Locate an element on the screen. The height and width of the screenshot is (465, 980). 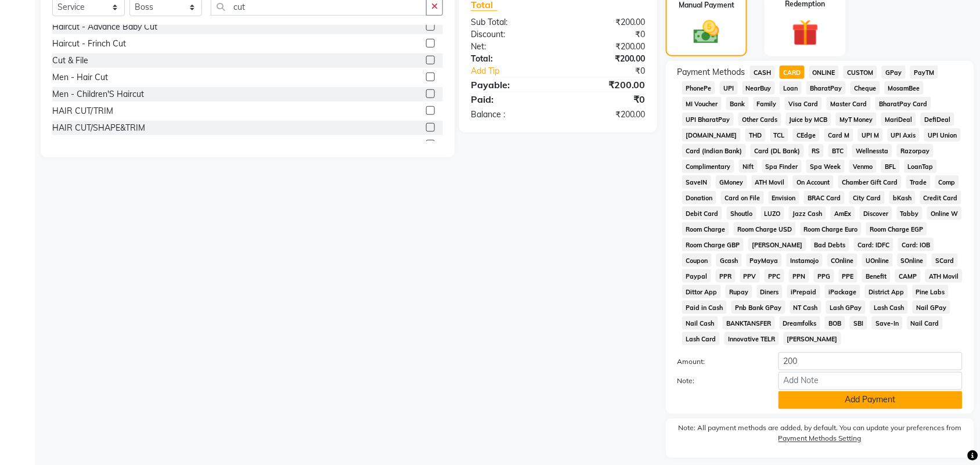
div: Payable: is located at coordinates (510, 85).